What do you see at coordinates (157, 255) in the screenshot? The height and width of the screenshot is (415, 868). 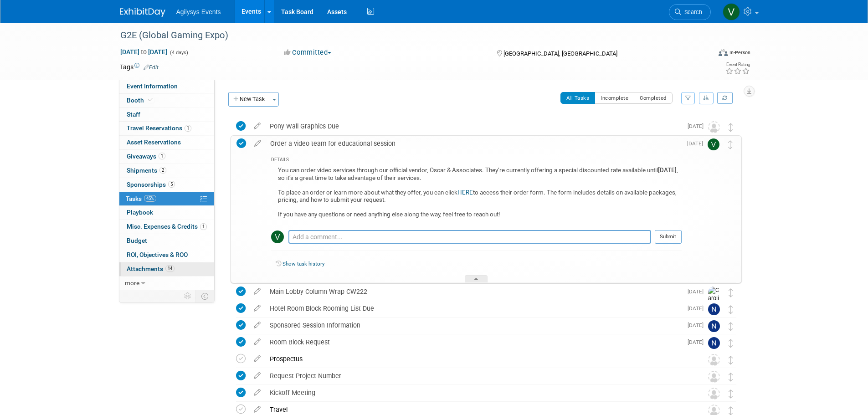 I see `span: ROI, Objectives & ROO` at bounding box center [157, 255].